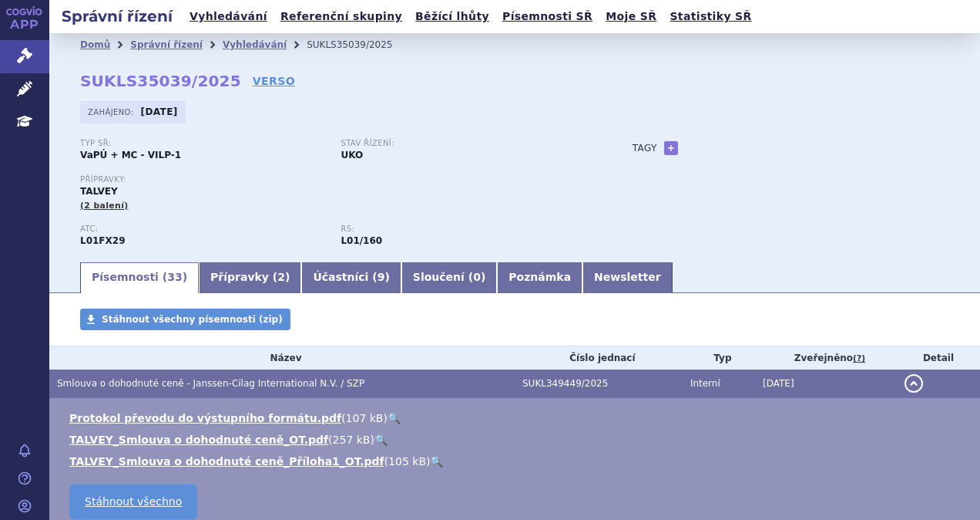  I want to click on span: 0, so click(477, 277).